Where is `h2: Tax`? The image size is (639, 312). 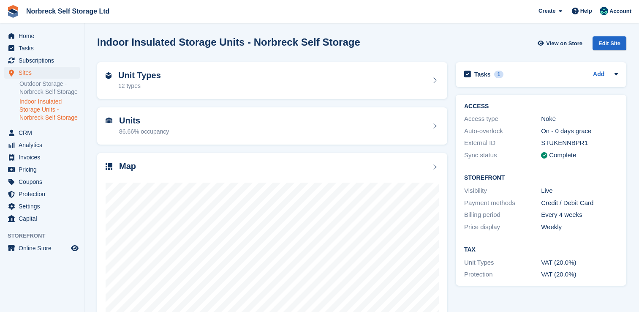
h2: Tax is located at coordinates (541, 250).